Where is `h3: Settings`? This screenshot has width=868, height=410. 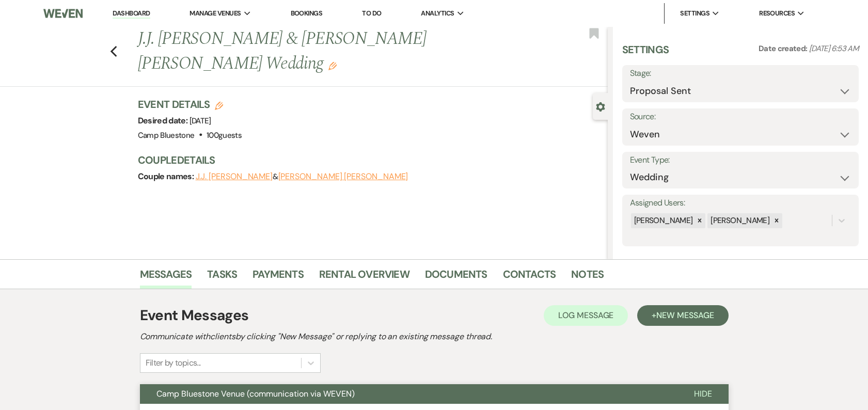
h3: Settings is located at coordinates (645, 54).